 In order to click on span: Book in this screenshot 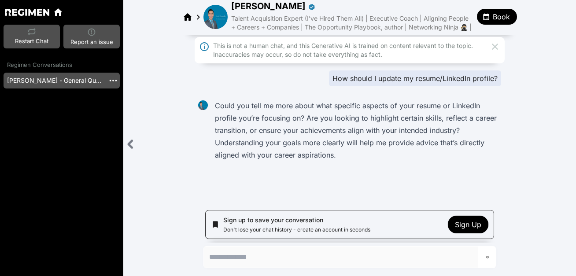, I will do `click(501, 17)`.